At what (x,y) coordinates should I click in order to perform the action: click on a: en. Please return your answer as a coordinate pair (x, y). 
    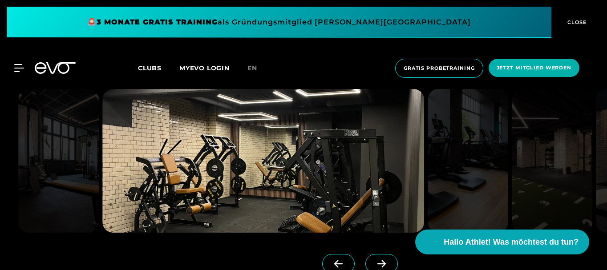
    Looking at the image, I should click on (258, 68).